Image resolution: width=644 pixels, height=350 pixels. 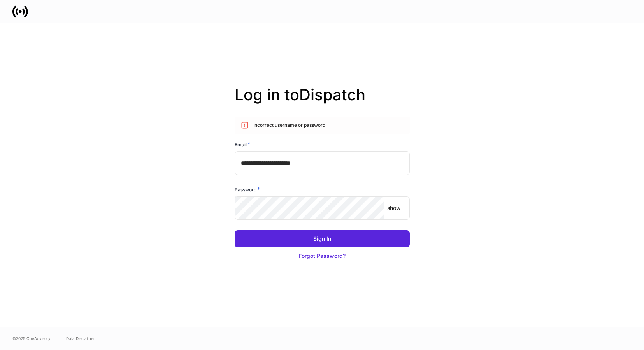 What do you see at coordinates (242, 144) in the screenshot?
I see `h6: Email` at bounding box center [242, 144].